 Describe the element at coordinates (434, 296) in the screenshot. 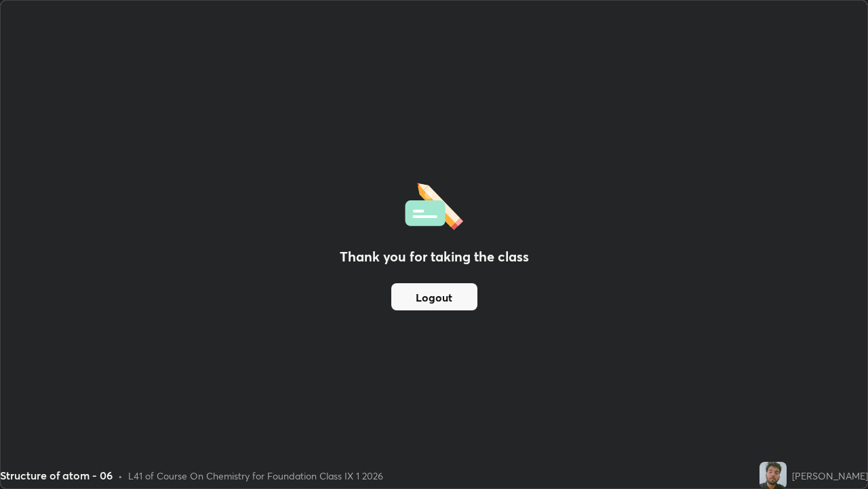

I see `button: Logout` at that location.